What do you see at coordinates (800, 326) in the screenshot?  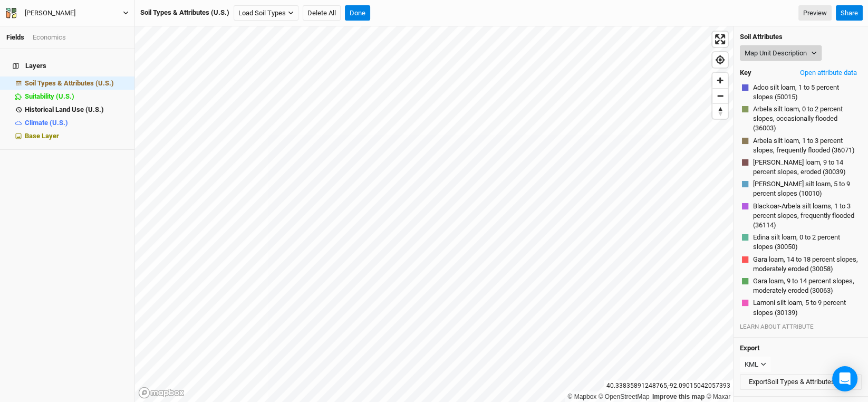 I see `div: LEARN ABOUT ATTRIBUTE` at bounding box center [800, 326].